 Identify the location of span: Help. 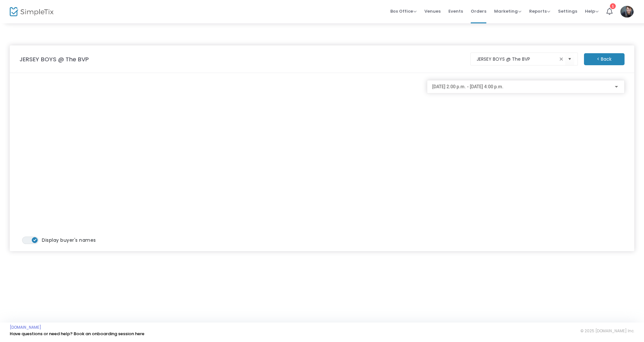
(592, 11).